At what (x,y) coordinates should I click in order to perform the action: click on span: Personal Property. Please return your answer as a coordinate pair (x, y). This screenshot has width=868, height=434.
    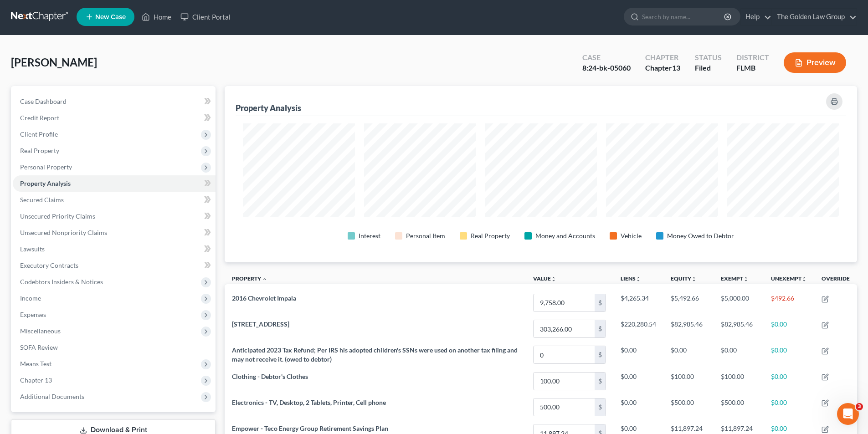
    Looking at the image, I should click on (46, 167).